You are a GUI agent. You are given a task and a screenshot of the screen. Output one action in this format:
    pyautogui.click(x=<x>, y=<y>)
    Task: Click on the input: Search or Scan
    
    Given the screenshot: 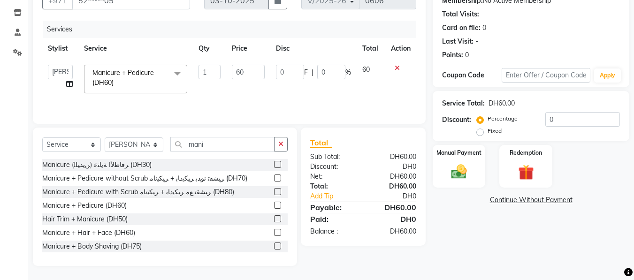 What is the action you would take?
    pyautogui.click(x=223, y=144)
    